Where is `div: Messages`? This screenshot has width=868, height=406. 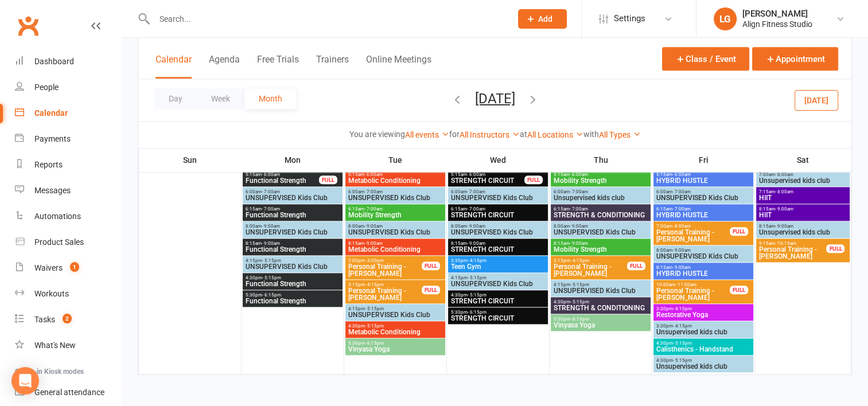 div: Messages is located at coordinates (52, 191).